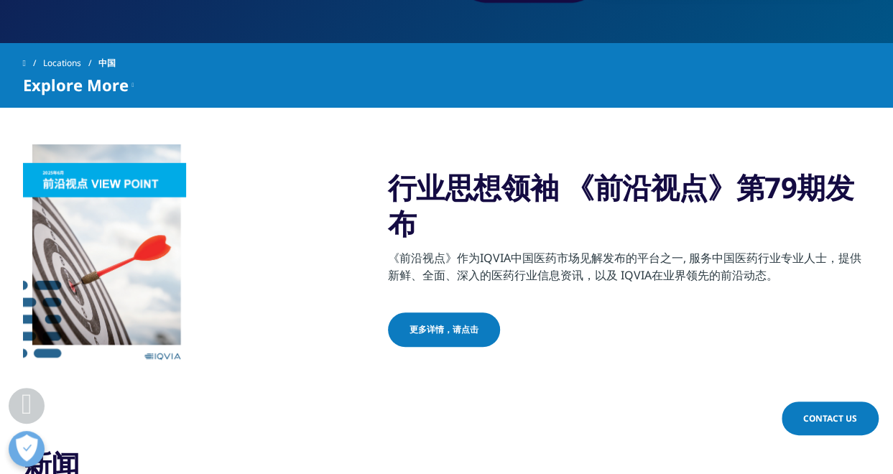 This screenshot has height=474, width=893. What do you see at coordinates (27, 449) in the screenshot?
I see `button: Open Preferences` at bounding box center [27, 449].